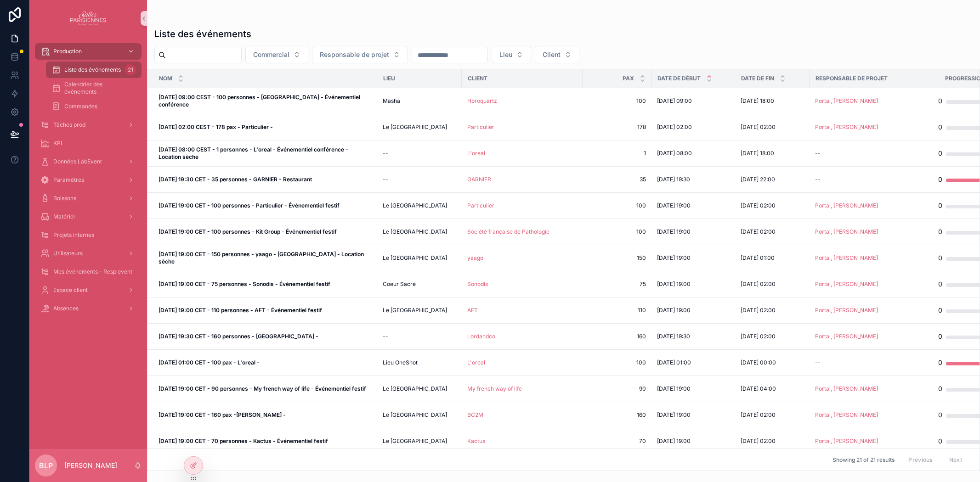  What do you see at coordinates (88, 253) in the screenshot?
I see `a: Utilisateurs` at bounding box center [88, 253].